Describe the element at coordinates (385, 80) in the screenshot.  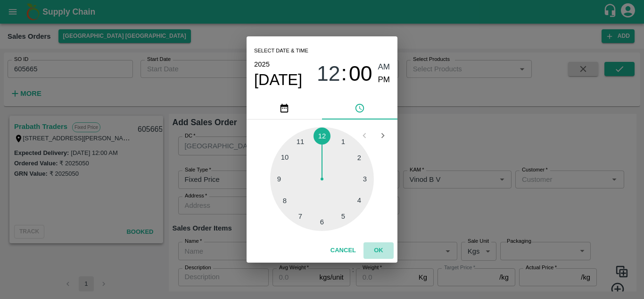
I see `span: PM` at that location.